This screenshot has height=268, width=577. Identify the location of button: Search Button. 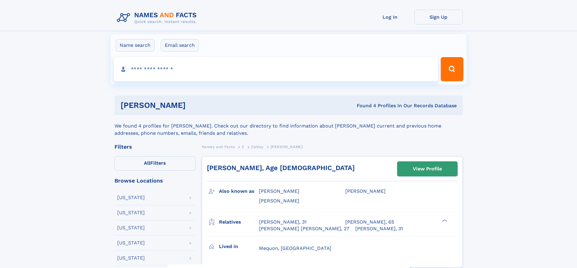
(452, 69).